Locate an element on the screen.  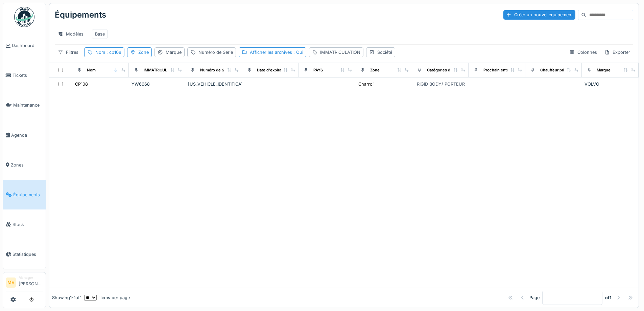
div: CP108 is located at coordinates (82, 84).